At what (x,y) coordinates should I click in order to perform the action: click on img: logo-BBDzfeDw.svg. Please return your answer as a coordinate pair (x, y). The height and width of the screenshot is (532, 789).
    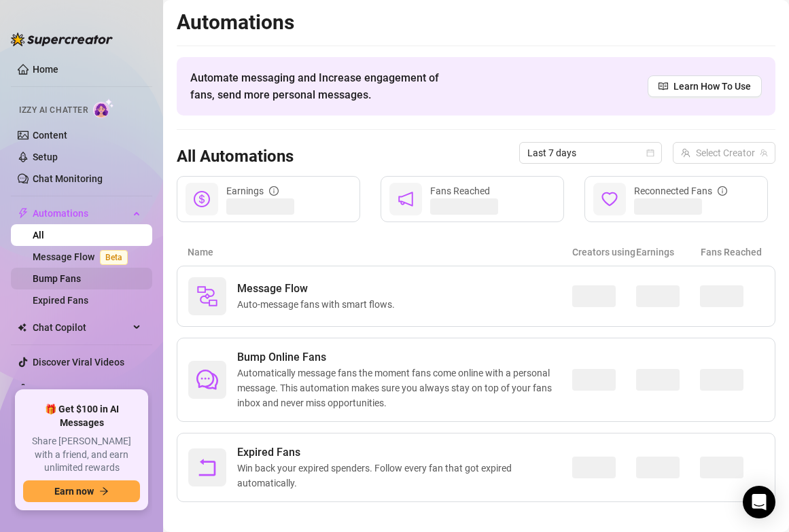
    Looking at the image, I should click on (62, 39).